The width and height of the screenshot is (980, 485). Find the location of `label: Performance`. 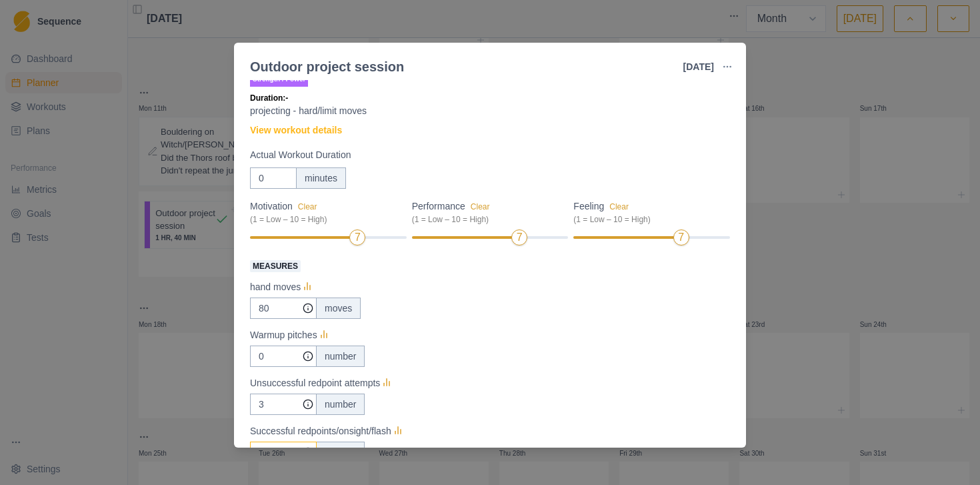

label: Performance is located at coordinates (486, 212).